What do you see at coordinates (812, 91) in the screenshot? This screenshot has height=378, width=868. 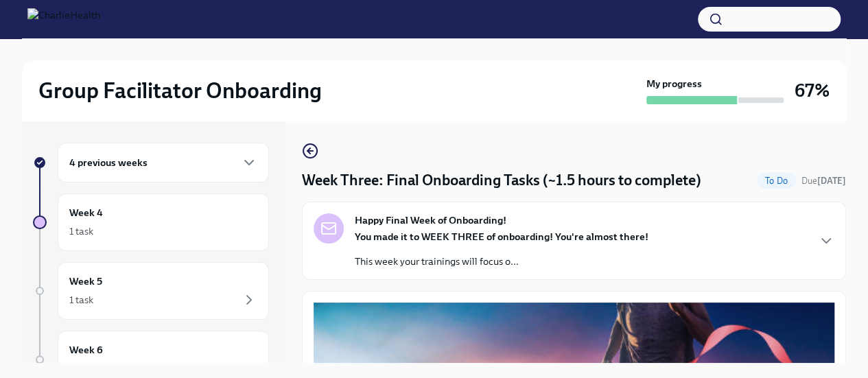 I see `h3: 67%` at bounding box center [812, 91].